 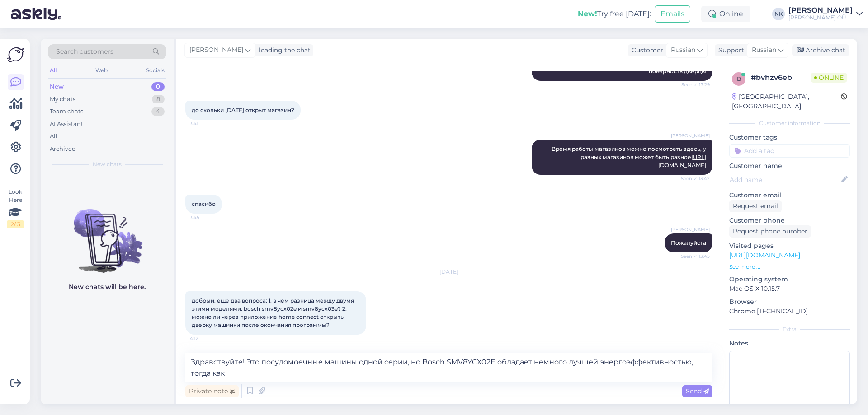 What do you see at coordinates (204, 338) in the screenshot?
I see `span: 14:12` at bounding box center [204, 338].